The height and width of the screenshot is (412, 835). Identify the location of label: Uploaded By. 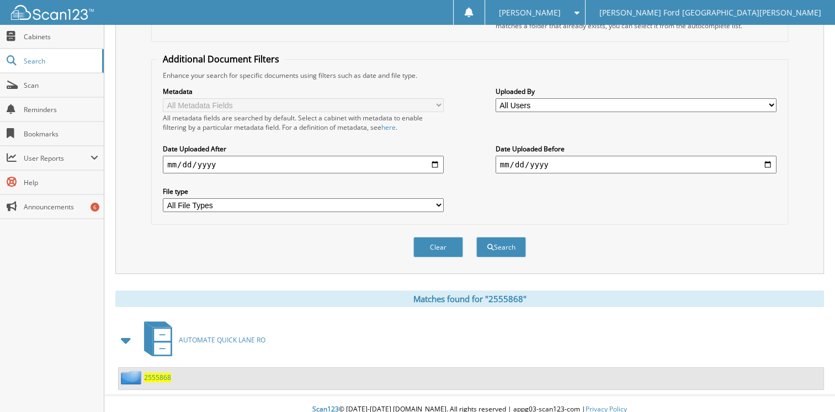
(636, 91).